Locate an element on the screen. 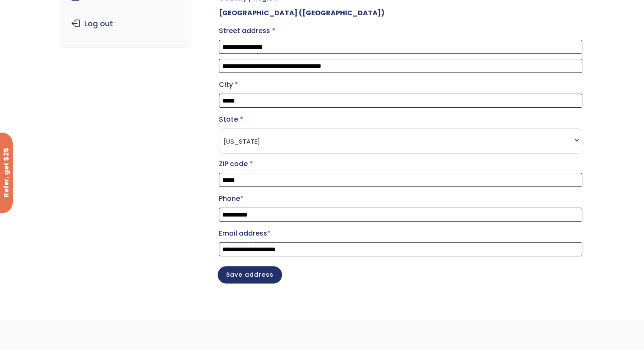 The image size is (644, 350). label: ZIP code is located at coordinates (401, 164).